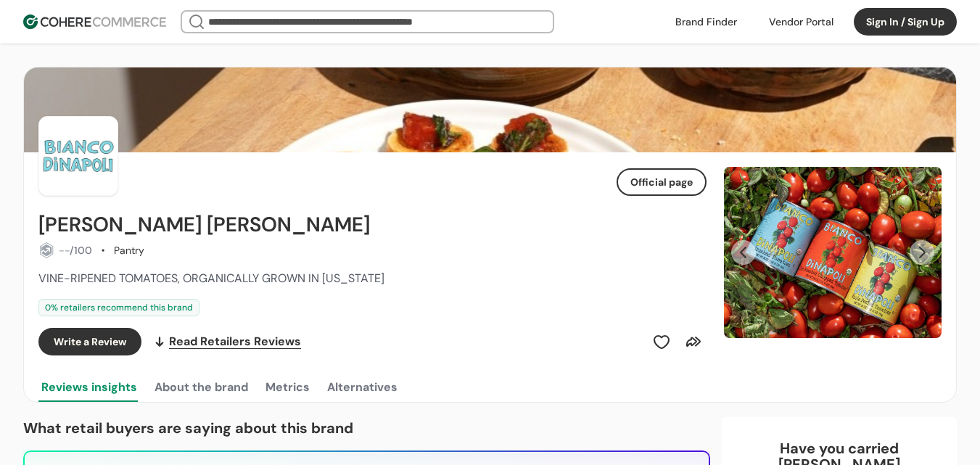 The height and width of the screenshot is (465, 980). I want to click on button: Metrics, so click(288, 388).